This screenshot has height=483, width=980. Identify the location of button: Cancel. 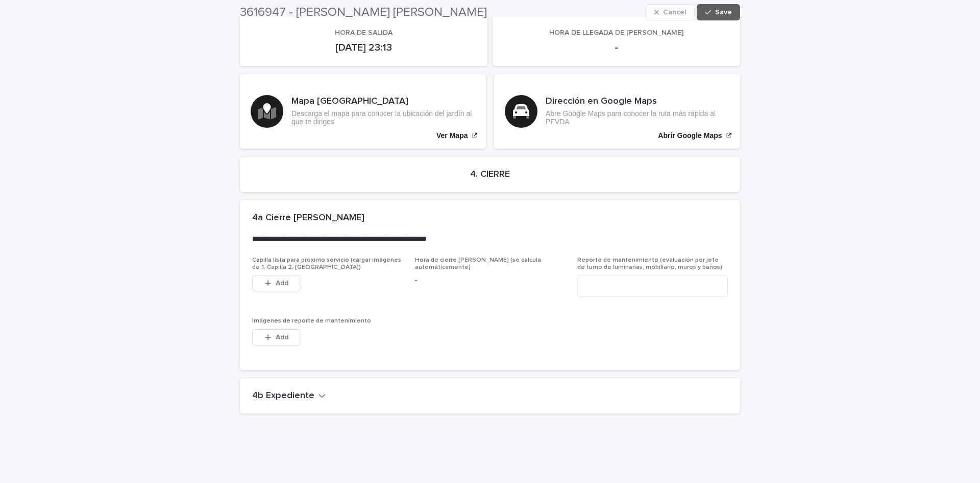
(670, 12).